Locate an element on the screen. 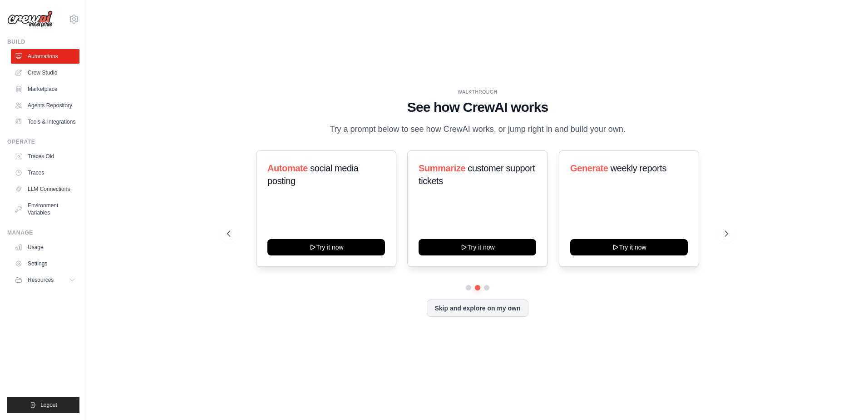 The width and height of the screenshot is (868, 420). button: Logout is located at coordinates (43, 405).